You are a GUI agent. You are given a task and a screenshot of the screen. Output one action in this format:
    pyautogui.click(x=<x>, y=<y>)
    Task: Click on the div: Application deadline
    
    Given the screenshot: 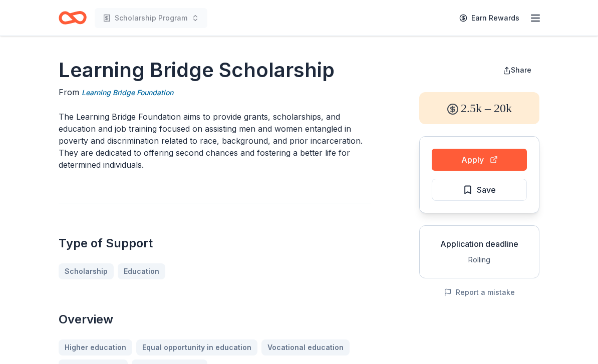 What is the action you would take?
    pyautogui.click(x=480, y=244)
    